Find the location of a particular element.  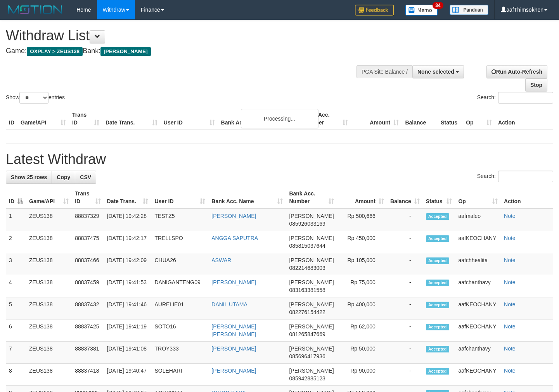

td: aafchanthavy is located at coordinates (477, 286).